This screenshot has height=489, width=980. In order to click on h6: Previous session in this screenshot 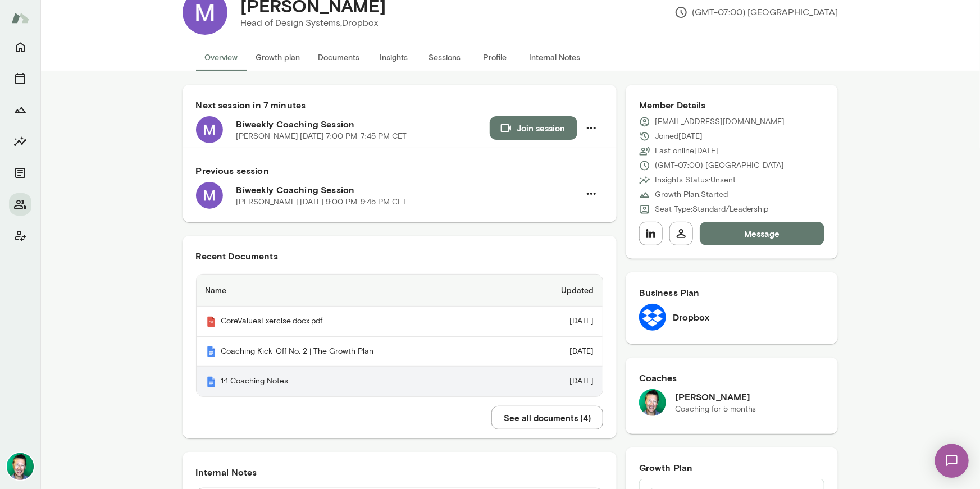, I will do `click(399, 171)`.